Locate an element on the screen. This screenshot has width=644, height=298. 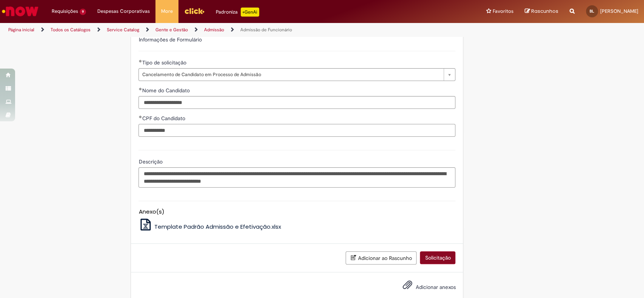
button: Adicionar anexos is located at coordinates (407, 287).